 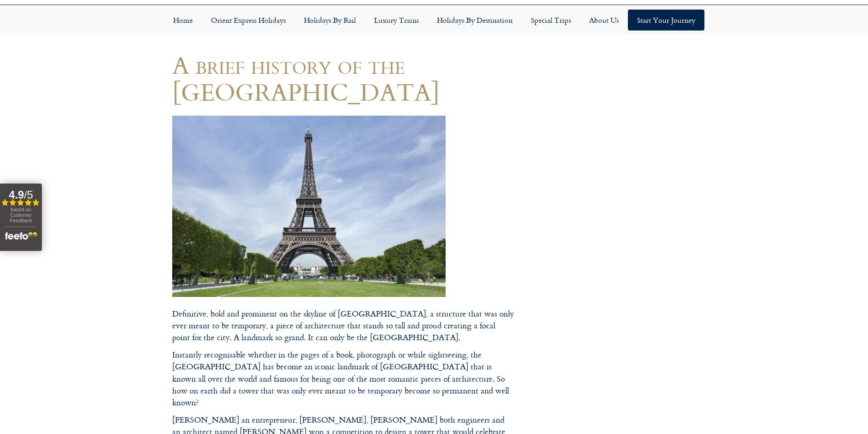 What do you see at coordinates (475, 20) in the screenshot?
I see `a: Holidays by Destination` at bounding box center [475, 20].